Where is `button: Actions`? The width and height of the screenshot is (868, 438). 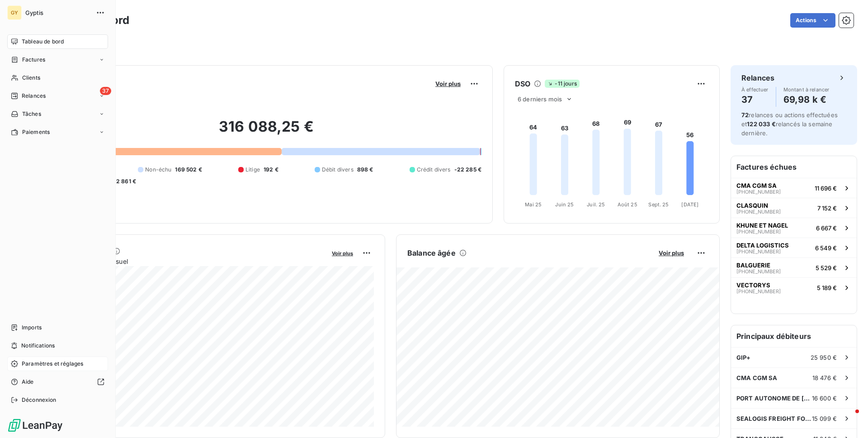
button: Actions is located at coordinates (813, 21).